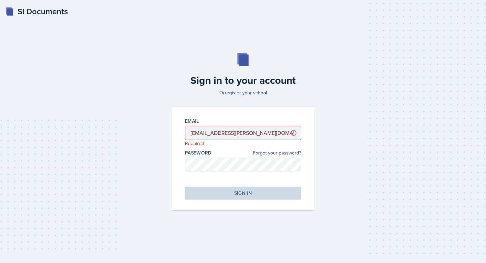 Image resolution: width=486 pixels, height=263 pixels. Describe the element at coordinates (36, 11) in the screenshot. I see `div: SI Documents` at that location.